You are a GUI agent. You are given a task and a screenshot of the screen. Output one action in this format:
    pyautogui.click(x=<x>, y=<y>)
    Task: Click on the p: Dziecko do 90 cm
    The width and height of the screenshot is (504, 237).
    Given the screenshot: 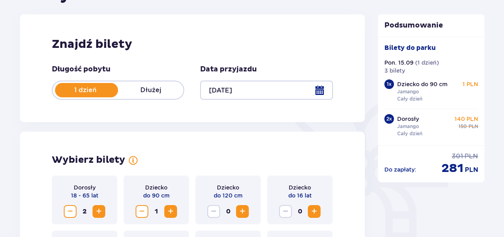 What is the action you would take?
    pyautogui.click(x=422, y=84)
    